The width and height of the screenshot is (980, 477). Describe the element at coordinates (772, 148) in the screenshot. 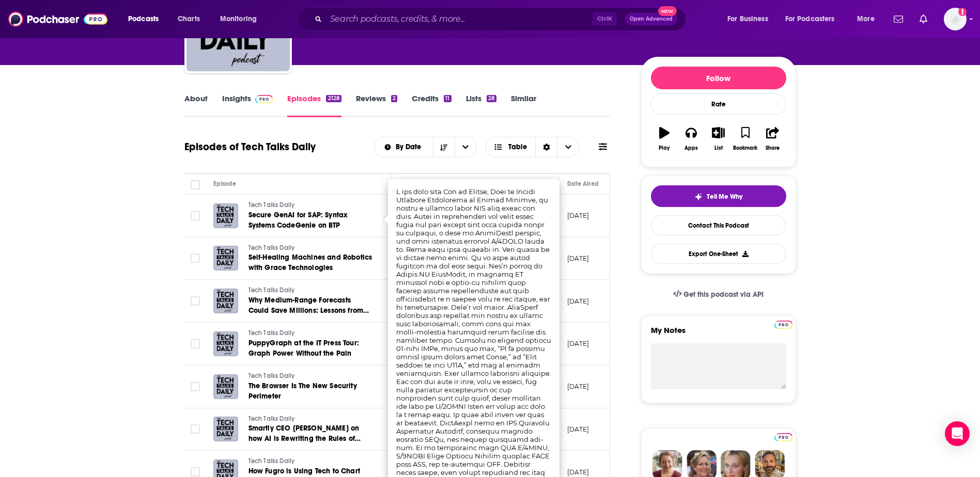

I see `div: Share` at that location.